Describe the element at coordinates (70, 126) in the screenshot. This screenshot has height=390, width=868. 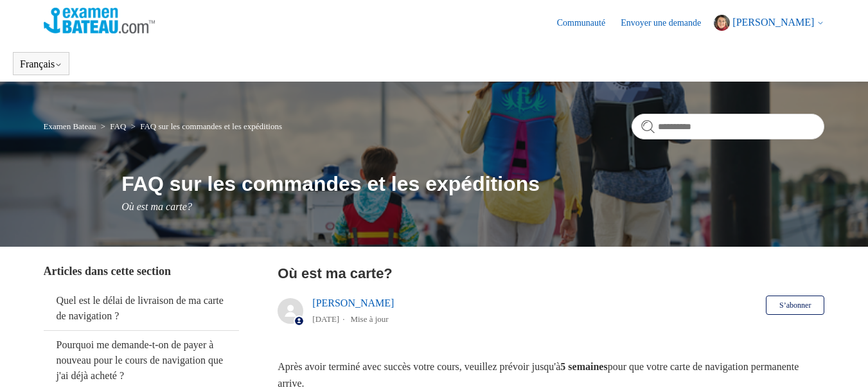
I see `a: Examen Bateau` at that location.